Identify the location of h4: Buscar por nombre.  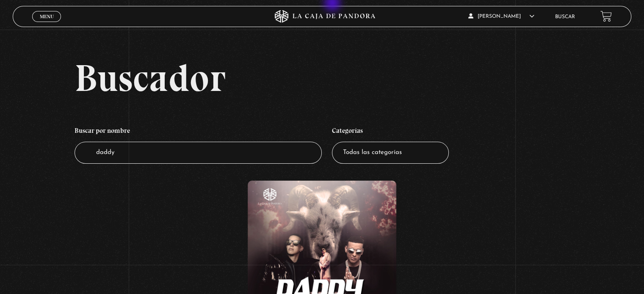
(198, 132).